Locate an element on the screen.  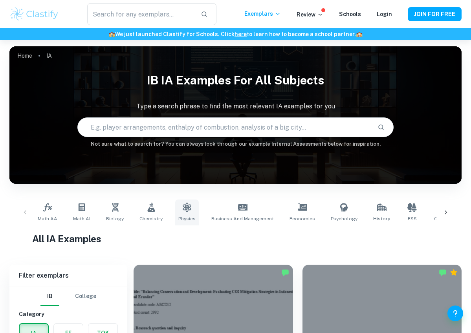
a: JOIN FOR FREE is located at coordinates (434, 14).